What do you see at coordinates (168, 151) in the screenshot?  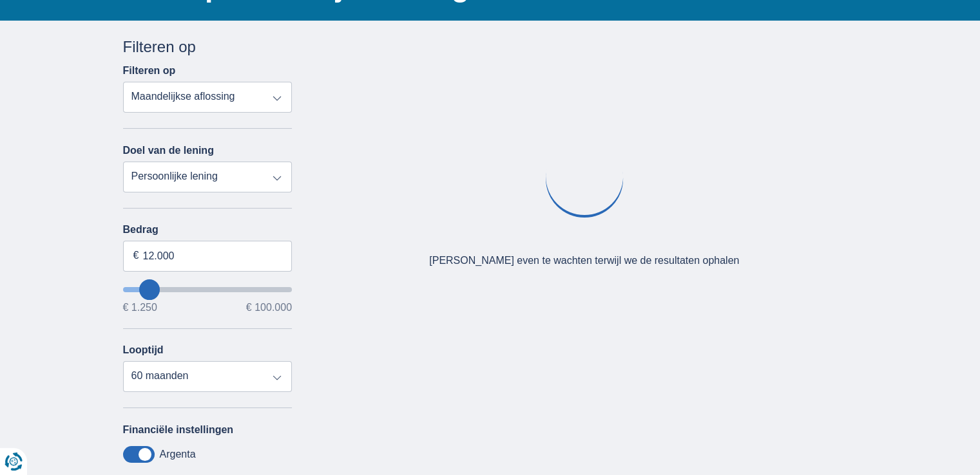 I see `label: Doel van de lening` at bounding box center [168, 151].